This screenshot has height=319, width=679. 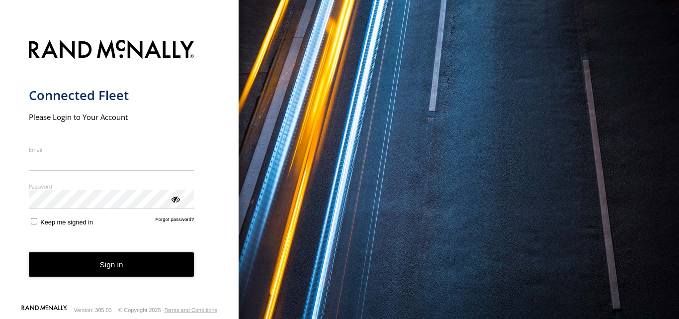 What do you see at coordinates (34, 221) in the screenshot?
I see `input: Keep me signed in` at bounding box center [34, 221].